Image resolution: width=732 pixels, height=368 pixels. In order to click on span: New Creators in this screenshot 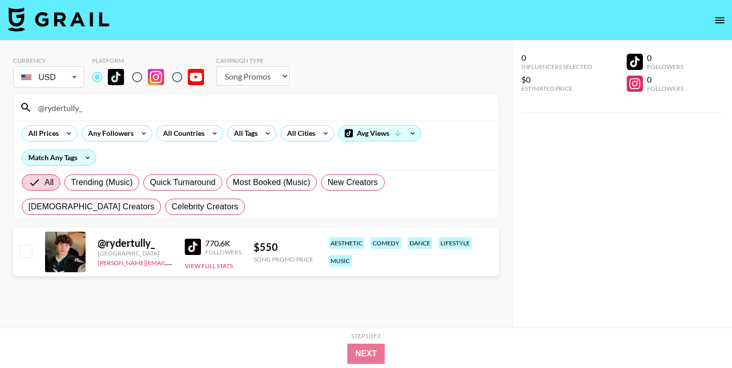, I will do `click(353, 182)`.